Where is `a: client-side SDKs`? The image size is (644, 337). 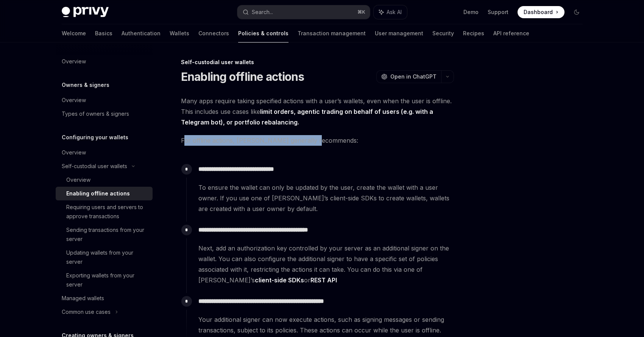
a: client-side SDKs is located at coordinates (279, 280).